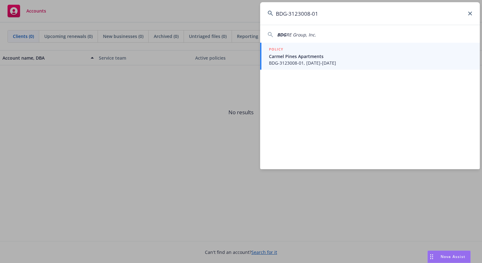 The width and height of the screenshot is (482, 263). I want to click on span: RE Group, Inc., so click(301, 35).